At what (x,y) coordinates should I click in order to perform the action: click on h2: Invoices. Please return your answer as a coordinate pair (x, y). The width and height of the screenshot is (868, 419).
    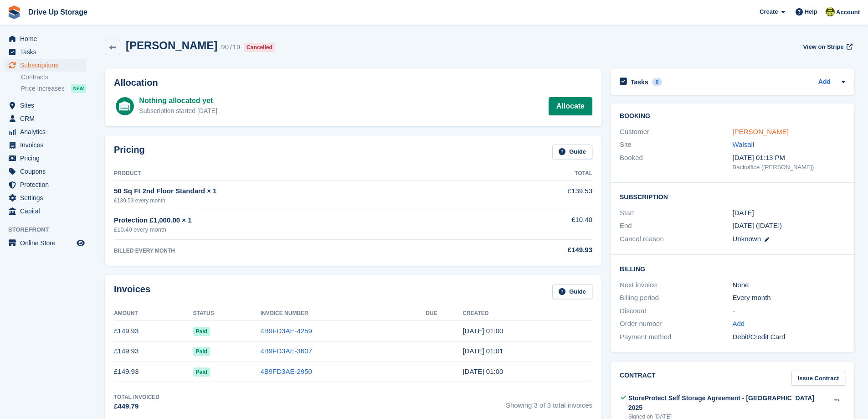
    Looking at the image, I should click on (132, 291).